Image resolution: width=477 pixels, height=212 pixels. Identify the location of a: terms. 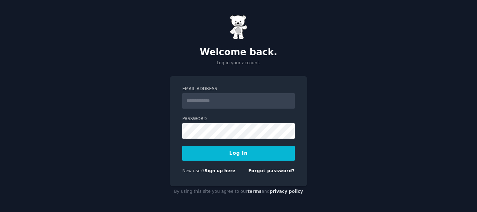
(254, 191).